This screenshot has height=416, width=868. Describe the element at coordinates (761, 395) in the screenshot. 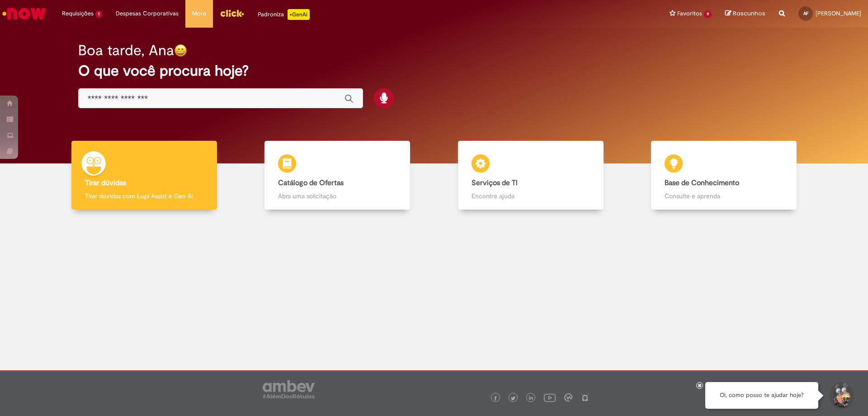

I see `div: Oi, como posso te ajudar hoje?` at that location.